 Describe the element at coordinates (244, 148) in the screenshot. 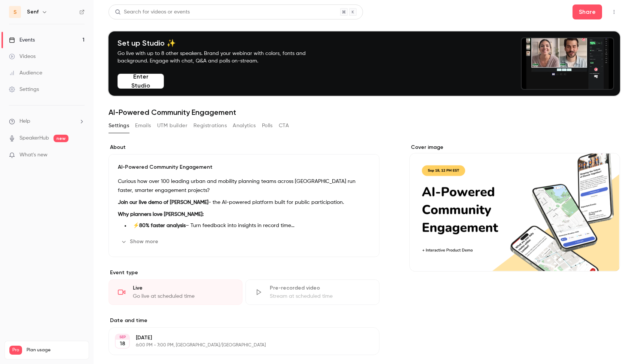

I see `label: About` at that location.